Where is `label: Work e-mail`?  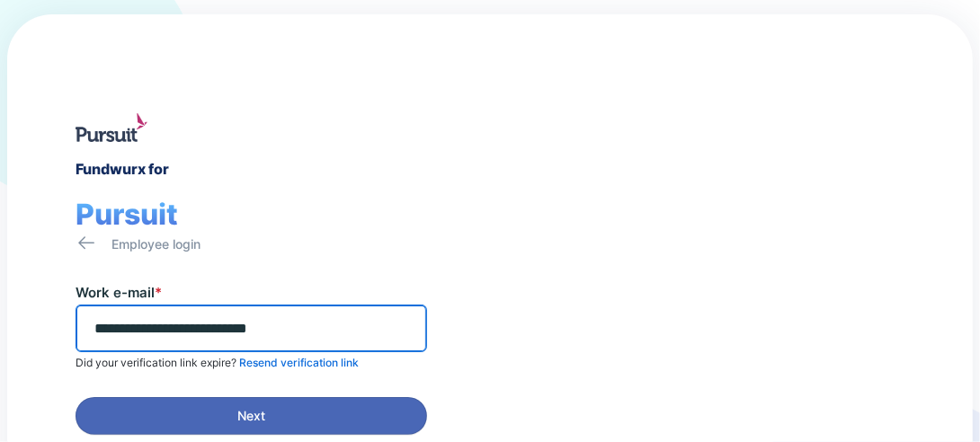
label: Work e-mail is located at coordinates (119, 292).